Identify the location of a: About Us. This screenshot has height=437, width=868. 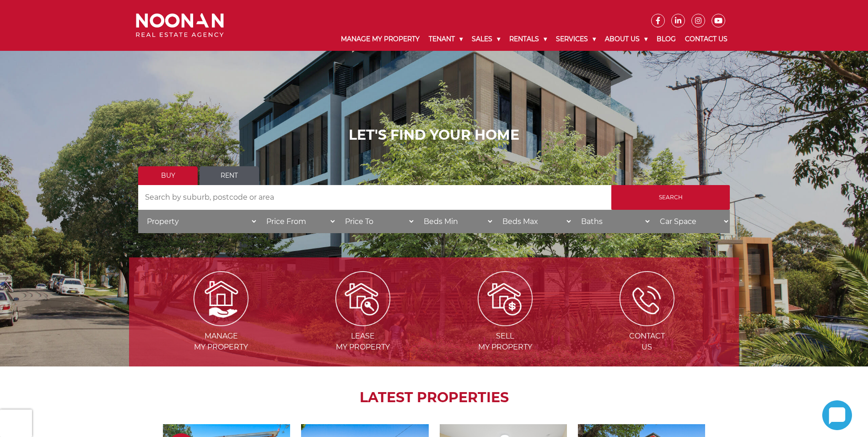
(626, 39).